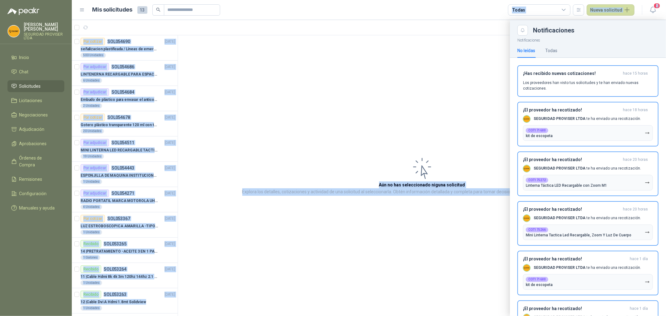  I want to click on a: Aprobaciones, so click(36, 144).